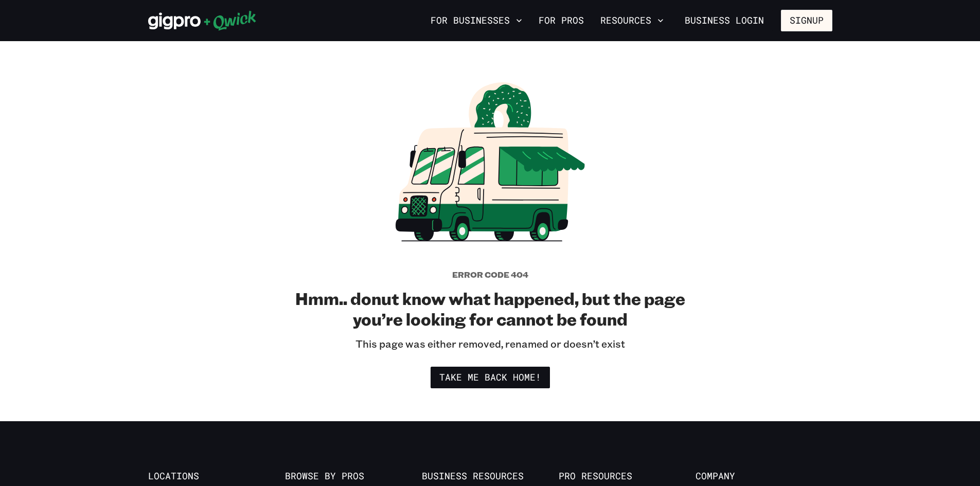 This screenshot has width=980, height=486. What do you see at coordinates (806, 20) in the screenshot?
I see `button: Signup` at bounding box center [806, 20].